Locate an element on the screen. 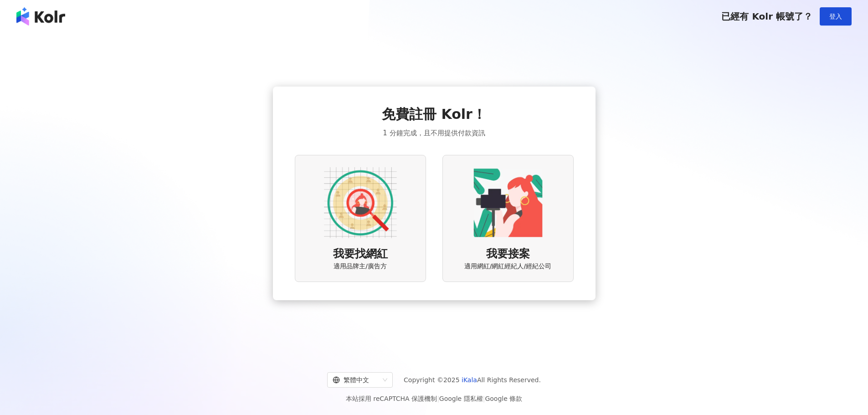 This screenshot has height=415, width=868. button: 登入 is located at coordinates (836, 16).